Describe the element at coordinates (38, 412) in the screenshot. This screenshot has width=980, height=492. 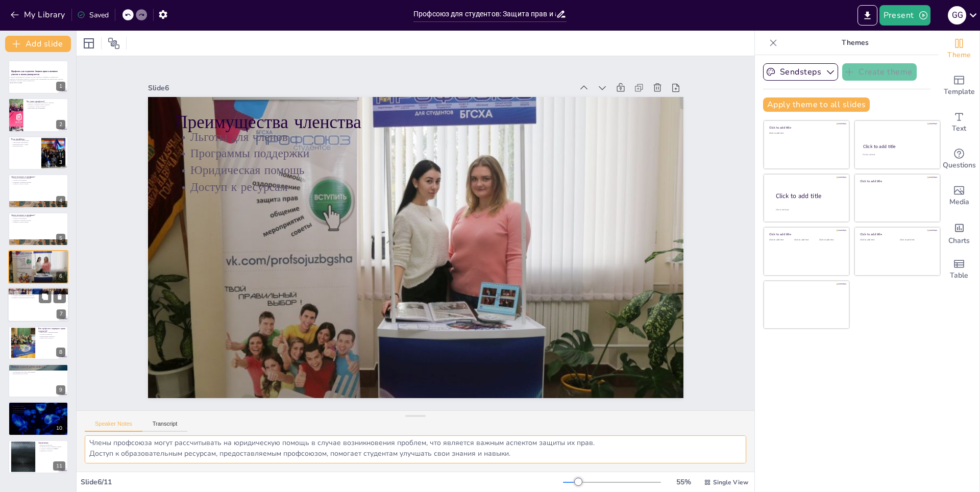
I see `p: Преимущества для студентов` at that location.